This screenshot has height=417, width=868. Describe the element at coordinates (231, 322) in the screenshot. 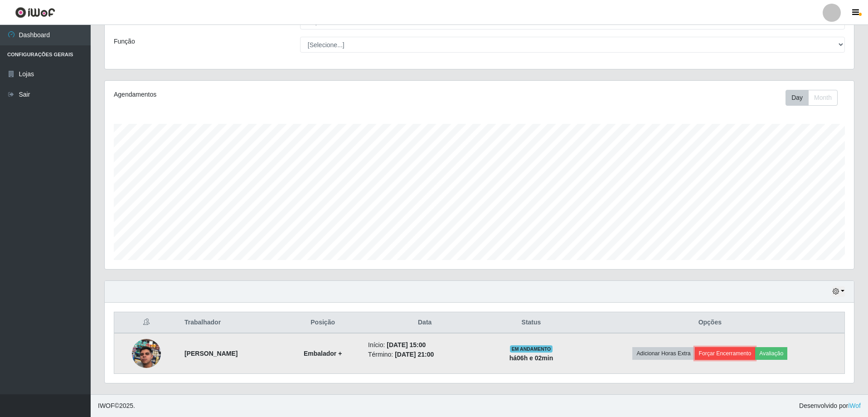

I see `th: Trabalhador` at that location.